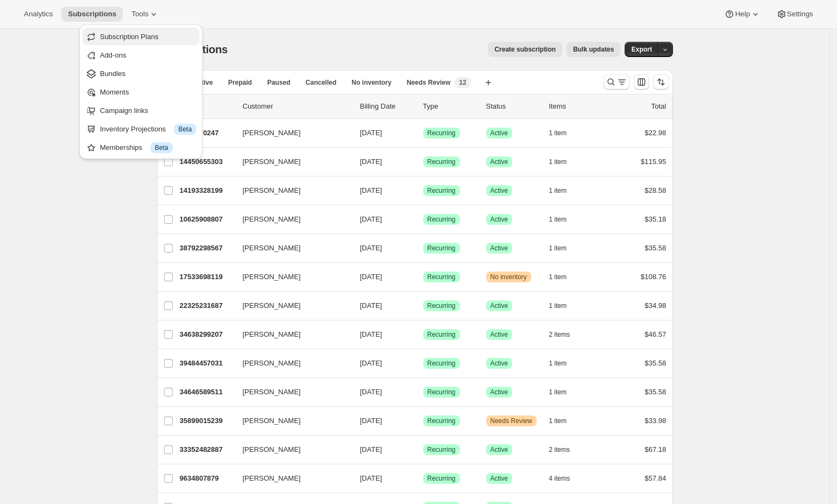 The image size is (837, 504). Describe the element at coordinates (566, 335) in the screenshot. I see `button: 2 items` at that location.